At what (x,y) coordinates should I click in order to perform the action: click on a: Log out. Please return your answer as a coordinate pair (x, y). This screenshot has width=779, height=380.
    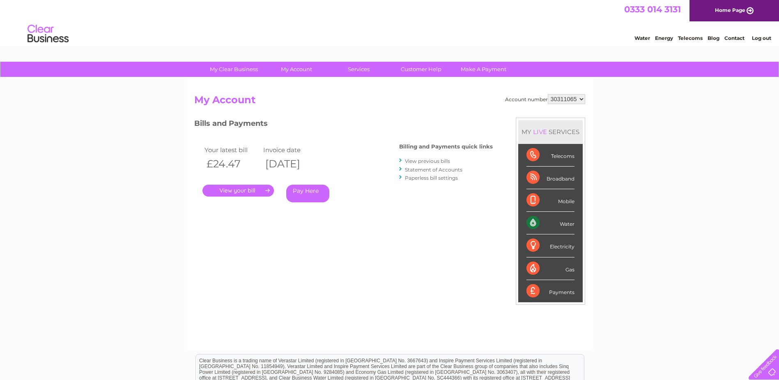
    Looking at the image, I should click on (762, 38).